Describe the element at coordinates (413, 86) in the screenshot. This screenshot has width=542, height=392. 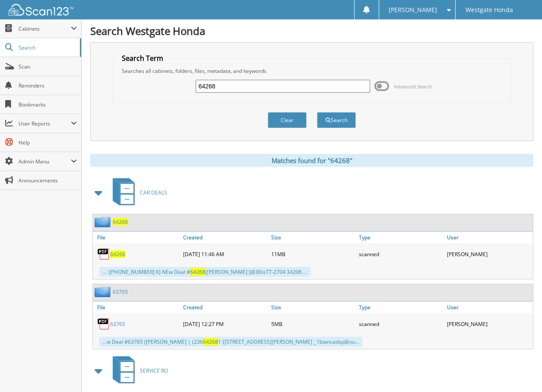
I see `span: Advanced Search` at that location.